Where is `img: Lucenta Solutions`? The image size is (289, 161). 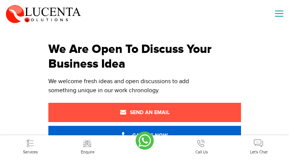
img: Lucenta Solutions is located at coordinates (43, 14).